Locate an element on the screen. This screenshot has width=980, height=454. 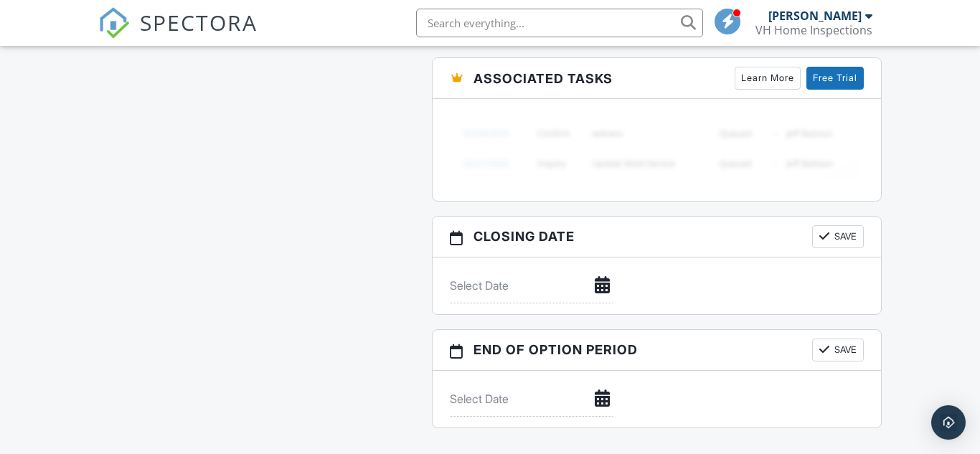
a: SPECTORA is located at coordinates (178, 34).